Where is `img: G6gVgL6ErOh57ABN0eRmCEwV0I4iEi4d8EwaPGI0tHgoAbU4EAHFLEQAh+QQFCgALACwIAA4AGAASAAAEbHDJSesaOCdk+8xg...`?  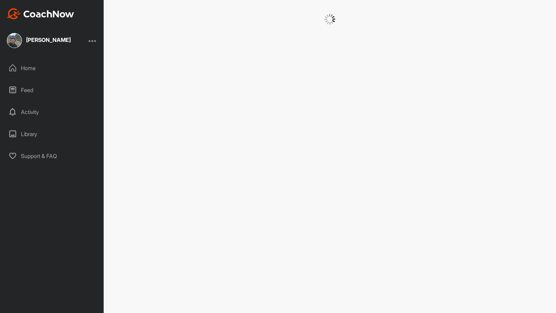
img: G6gVgL6ErOh57ABN0eRmCEwV0I4iEi4d8EwaPGI0tHgoAbU4EAHFLEQAh+QQFCgALACwIAA4AGAASAAAEbHDJSesaOCdk+8xg... is located at coordinates (330, 19).